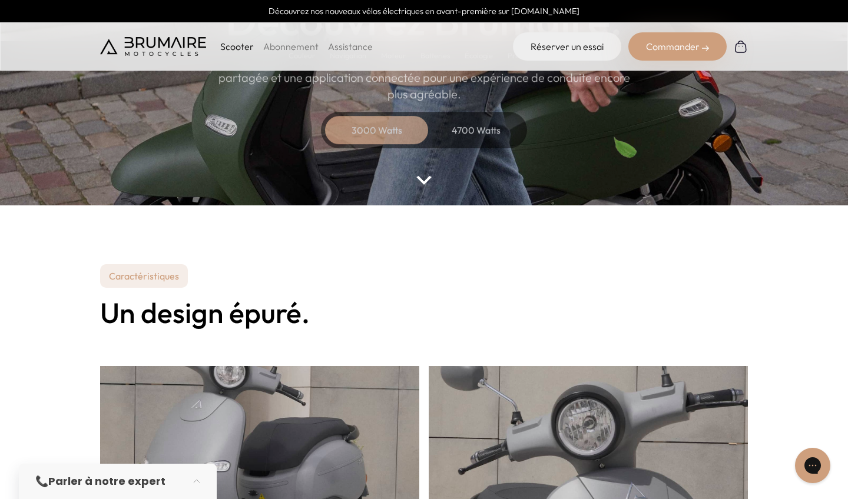 The width and height of the screenshot is (848, 499). Describe the element at coordinates (153, 47) in the screenshot. I see `img: Brumaire Motocycles` at that location.